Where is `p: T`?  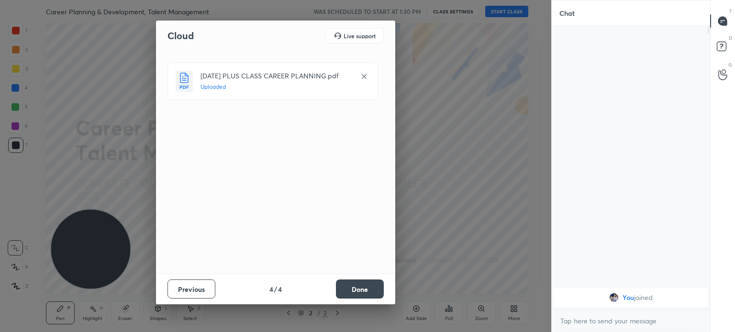 p: T is located at coordinates (730, 11).